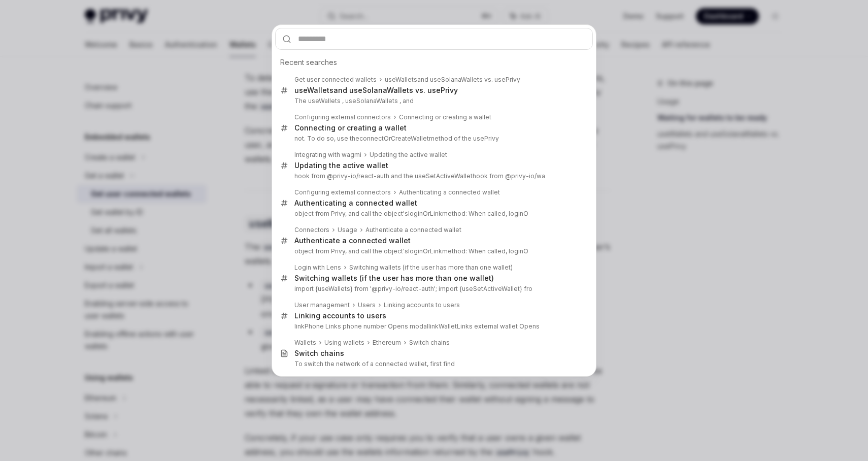  I want to click on div: Switch chains, so click(429, 342).